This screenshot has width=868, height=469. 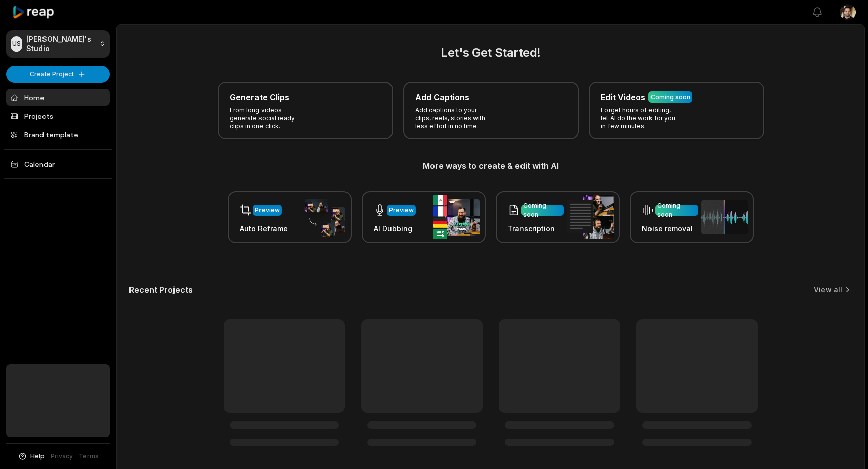 What do you see at coordinates (58, 134) in the screenshot?
I see `a: Brand template` at bounding box center [58, 134].